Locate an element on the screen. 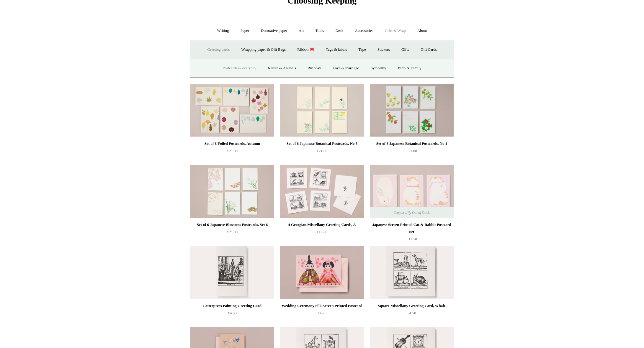 This screenshot has height=348, width=644. a: Love & marriage is located at coordinates (346, 68).